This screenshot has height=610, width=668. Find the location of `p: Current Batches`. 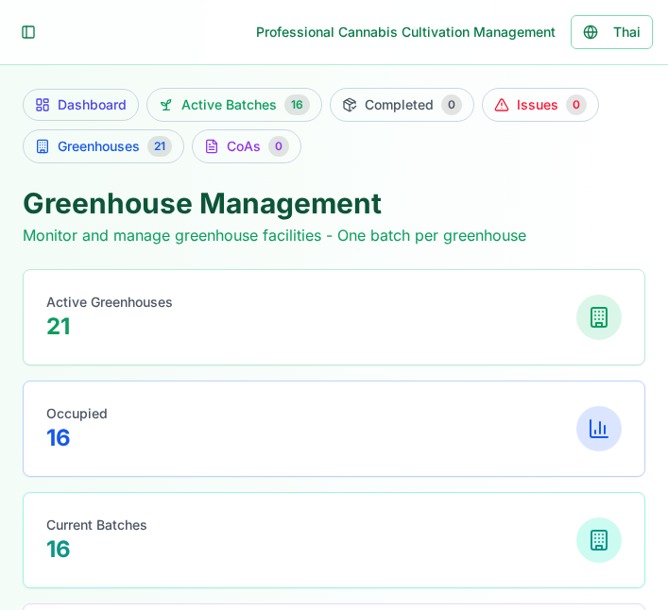

p: Current Batches is located at coordinates (96, 525).